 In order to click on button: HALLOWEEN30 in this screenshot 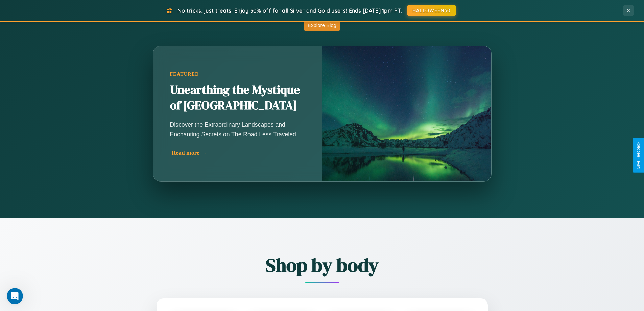, I will do `click(432, 10)`.